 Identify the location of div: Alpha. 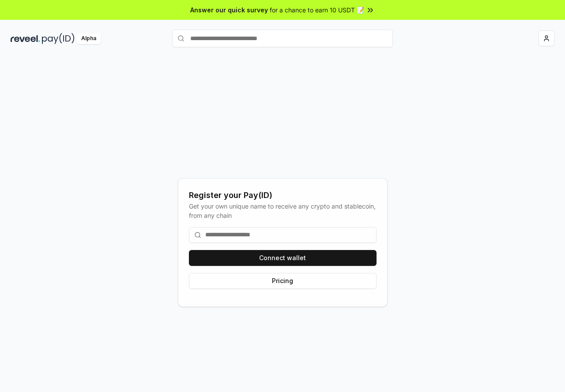
(89, 39).